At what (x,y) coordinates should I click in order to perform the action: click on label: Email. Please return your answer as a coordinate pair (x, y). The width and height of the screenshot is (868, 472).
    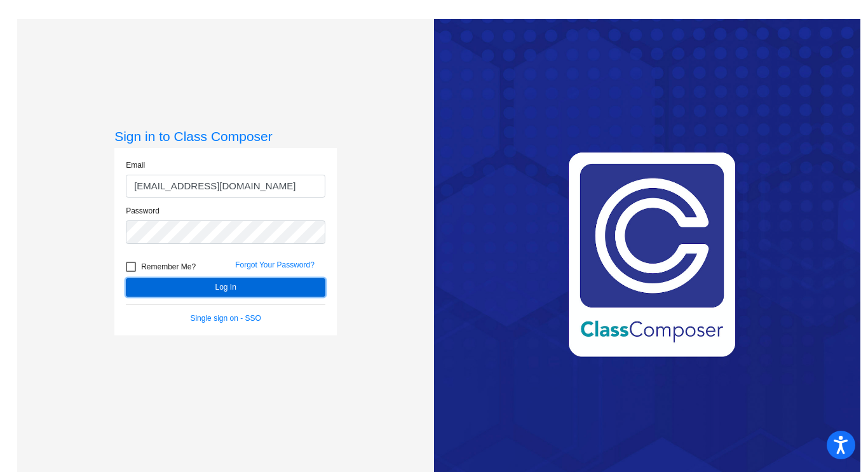
    Looking at the image, I should click on (135, 165).